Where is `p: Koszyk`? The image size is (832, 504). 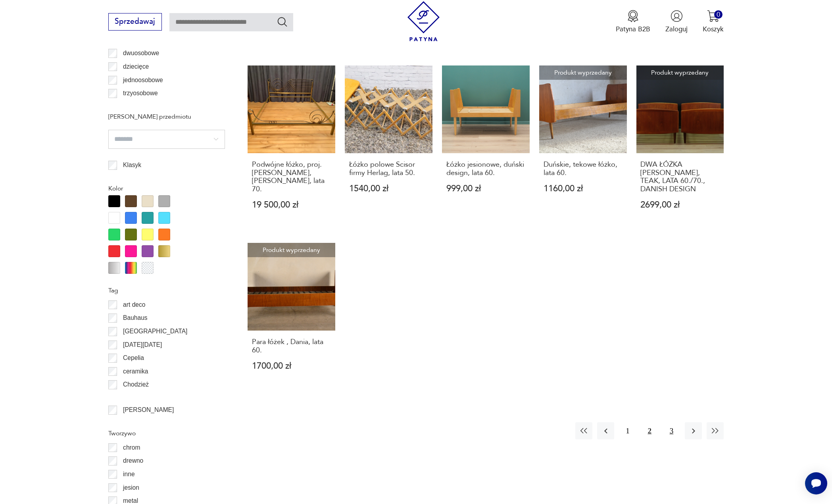
p: Koszyk is located at coordinates (713, 29).